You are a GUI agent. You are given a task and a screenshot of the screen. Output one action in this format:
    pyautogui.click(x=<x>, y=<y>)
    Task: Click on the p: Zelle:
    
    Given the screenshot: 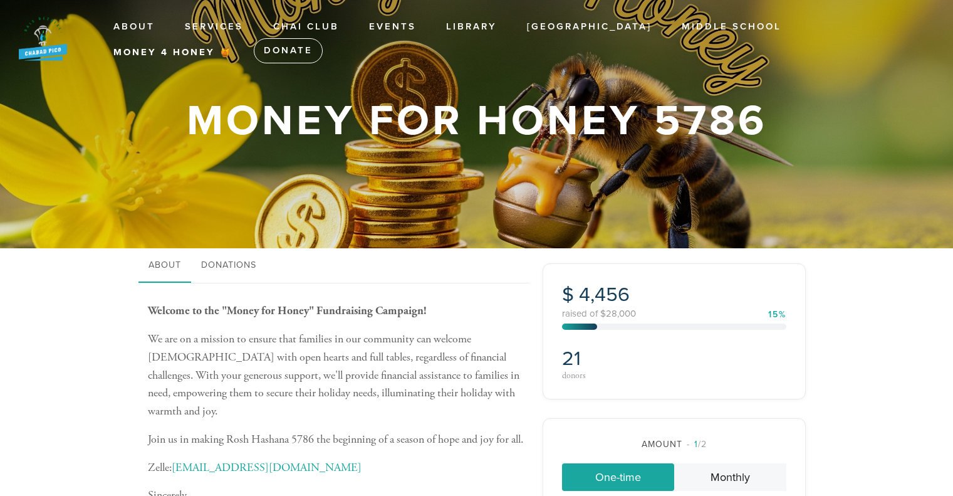 What is the action you would take?
    pyautogui.click(x=336, y=467)
    